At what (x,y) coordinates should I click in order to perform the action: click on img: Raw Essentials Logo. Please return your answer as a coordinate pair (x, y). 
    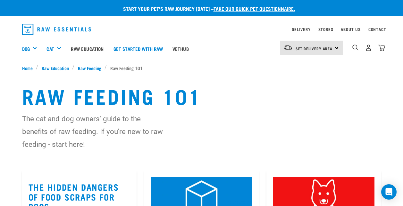
    Looking at the image, I should click on (57, 29).